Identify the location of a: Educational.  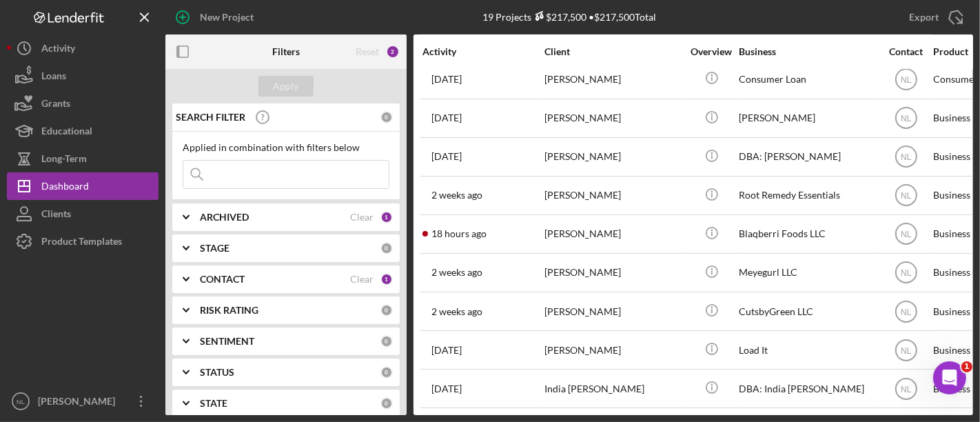
(83, 131).